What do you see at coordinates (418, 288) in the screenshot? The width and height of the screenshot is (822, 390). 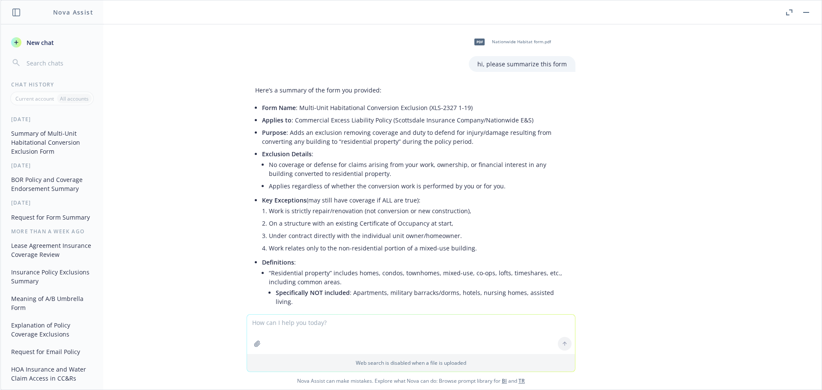 I see `li: “Residential property” includes homes, condos, townhomes, mixed-use, co-ops, lofts, timeshares, e...` at bounding box center [418, 288].